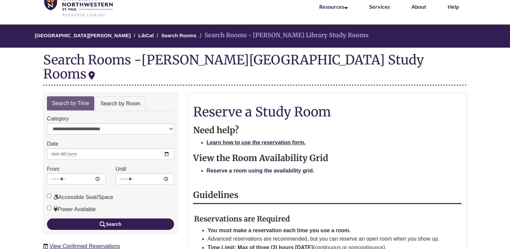 This screenshot has height=249, width=510. Describe the element at coordinates (146, 35) in the screenshot. I see `a: LibCal` at that location.